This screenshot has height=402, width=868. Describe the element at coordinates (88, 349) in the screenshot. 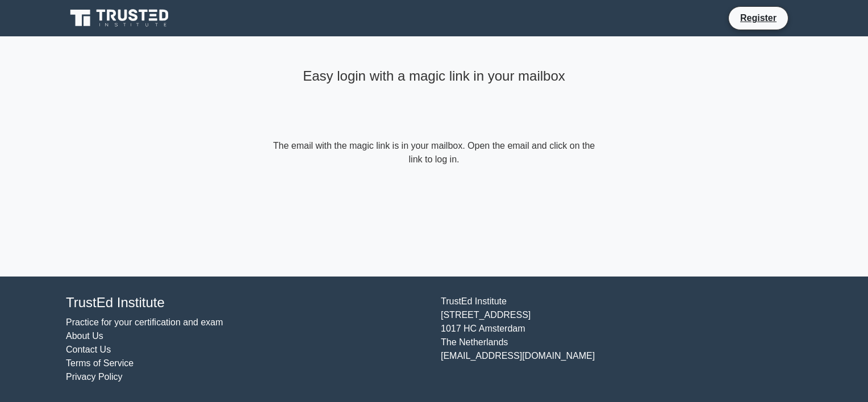

I see `a: Contact Us` at that location.